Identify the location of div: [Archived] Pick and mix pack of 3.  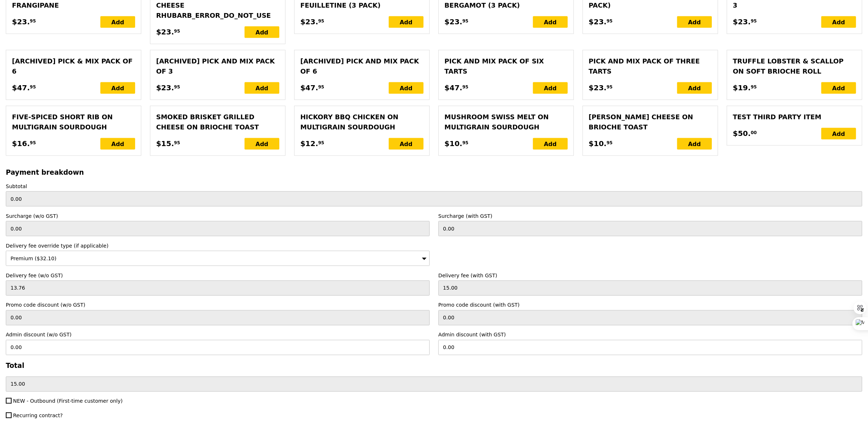
(218, 67).